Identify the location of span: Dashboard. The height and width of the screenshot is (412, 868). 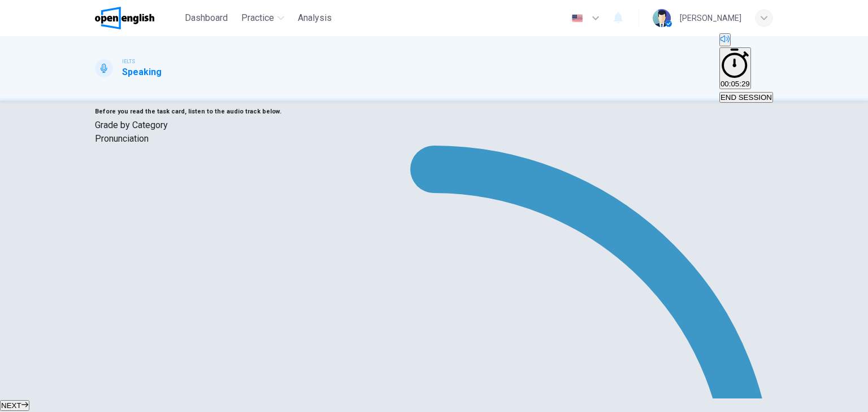
(206, 18).